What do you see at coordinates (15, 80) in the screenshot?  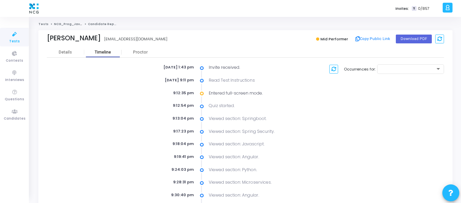 I see `span: Interviews` at bounding box center [15, 80].